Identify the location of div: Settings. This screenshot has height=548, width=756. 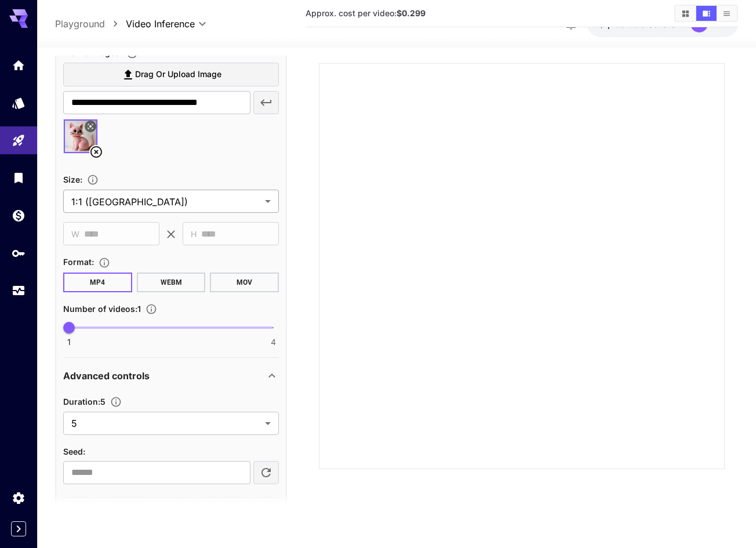
(18, 497).